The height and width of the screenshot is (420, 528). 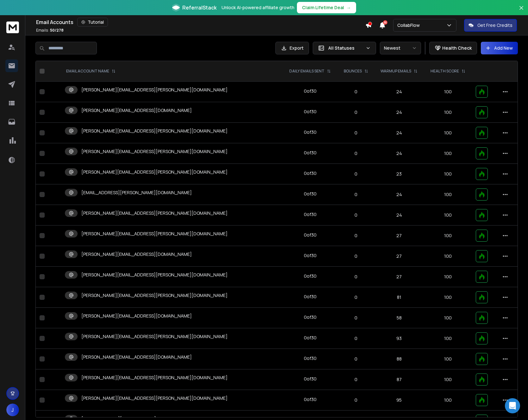 I want to click on p: WARMUP EMAILS, so click(x=396, y=71).